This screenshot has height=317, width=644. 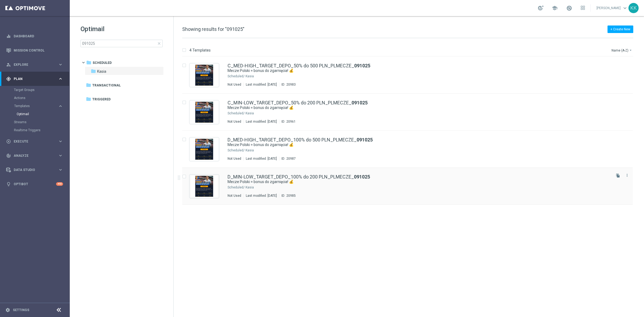 I want to click on div: Streams, so click(x=42, y=122).